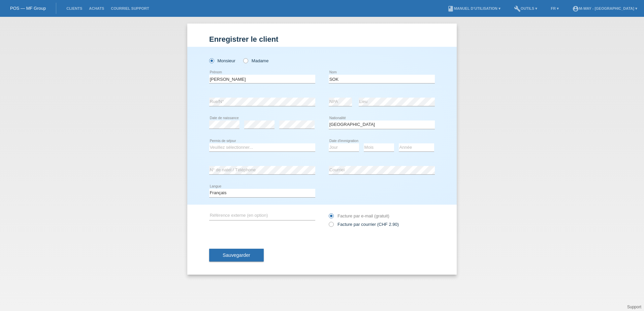 Image resolution: width=644 pixels, height=311 pixels. I want to click on a: bookManuel d’utilisation ▾, so click(474, 9).